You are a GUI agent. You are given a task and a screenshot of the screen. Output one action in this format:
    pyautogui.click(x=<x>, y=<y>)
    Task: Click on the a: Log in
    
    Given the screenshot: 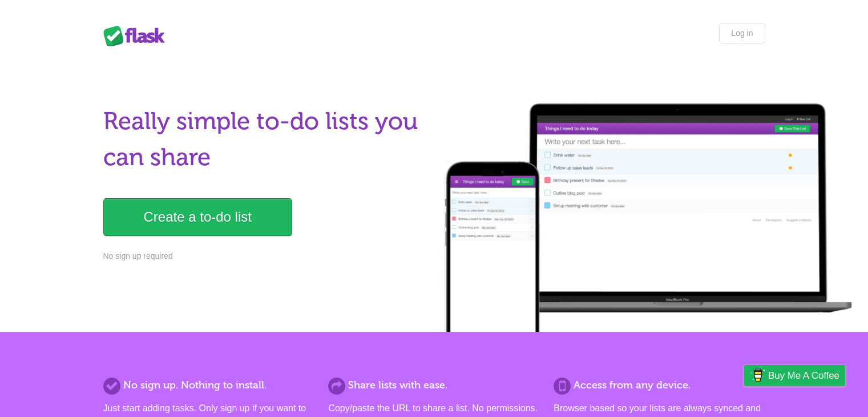 What is the action you would take?
    pyautogui.click(x=741, y=33)
    